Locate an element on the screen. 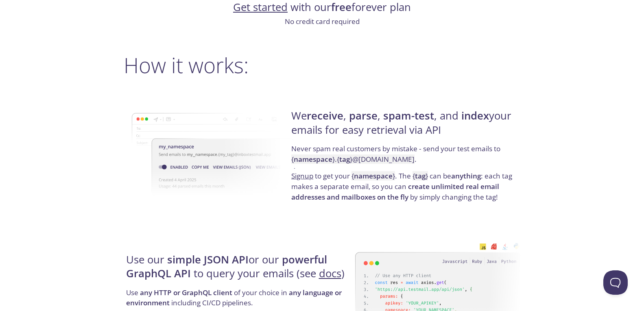  img: namespace-image is located at coordinates (215, 155).